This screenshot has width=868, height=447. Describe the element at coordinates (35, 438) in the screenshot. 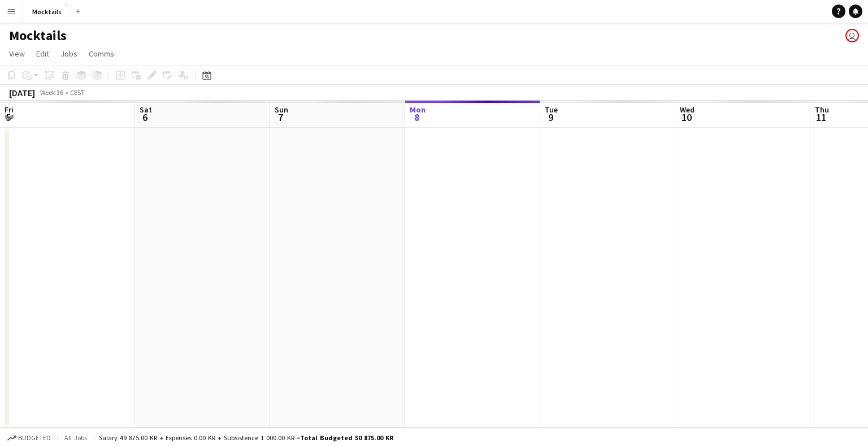

I see `span: Budgeted` at that location.